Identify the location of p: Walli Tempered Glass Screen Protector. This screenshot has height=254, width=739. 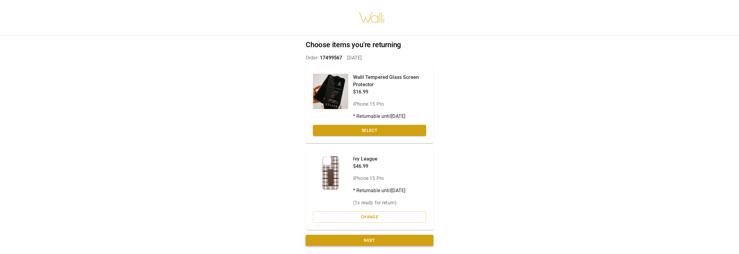
(390, 81).